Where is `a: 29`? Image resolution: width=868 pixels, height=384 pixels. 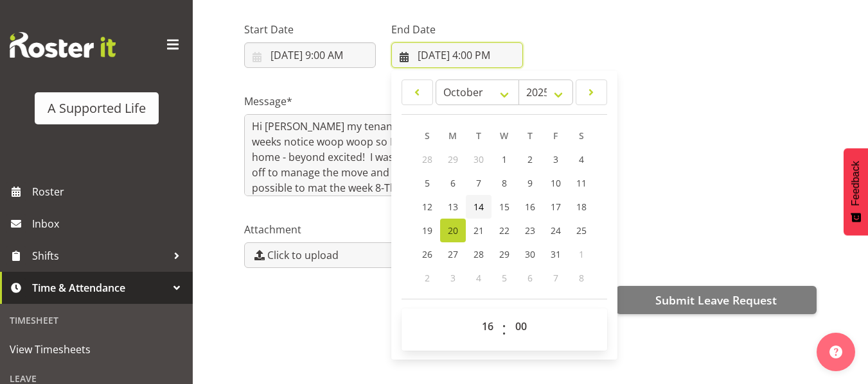 a: 29 is located at coordinates (505, 254).